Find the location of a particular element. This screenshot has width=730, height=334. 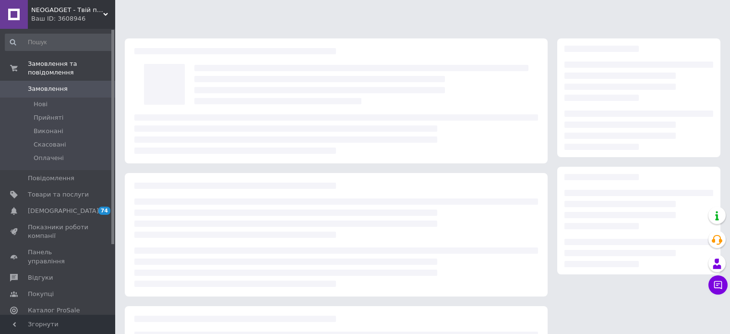

span: Каталог ProSale is located at coordinates (54, 310).